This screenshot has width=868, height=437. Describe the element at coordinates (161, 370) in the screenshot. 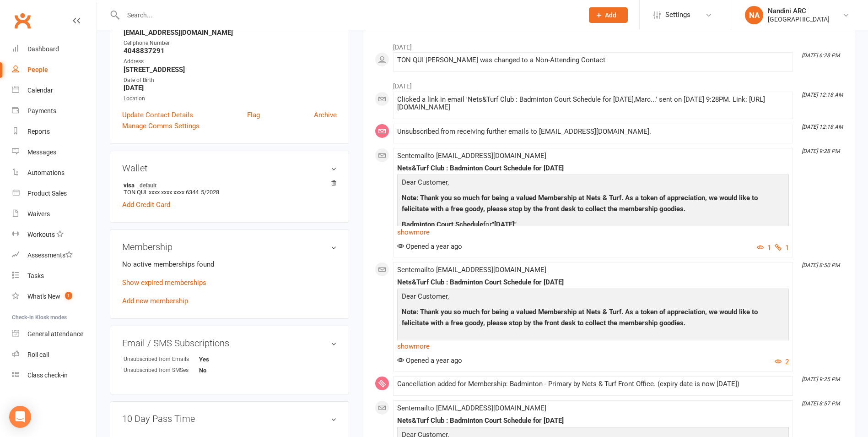

I see `div: Unsubscribed from SMSes` at that location.